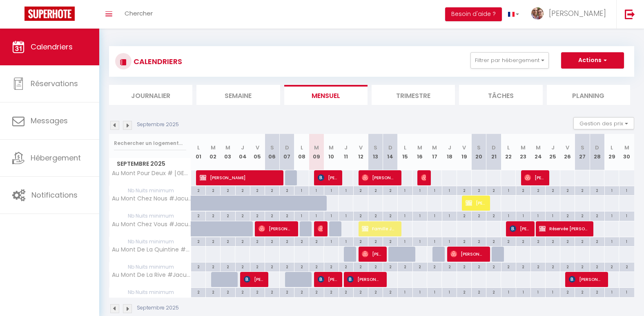 This screenshot has height=316, width=644. What do you see at coordinates (49, 13) in the screenshot?
I see `img: Super Booking` at bounding box center [49, 13].